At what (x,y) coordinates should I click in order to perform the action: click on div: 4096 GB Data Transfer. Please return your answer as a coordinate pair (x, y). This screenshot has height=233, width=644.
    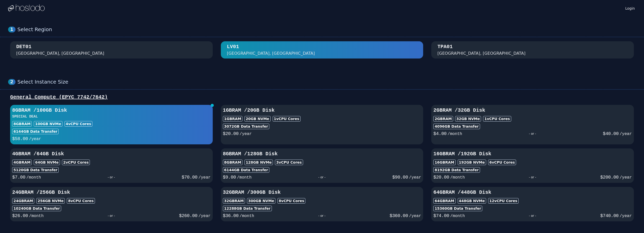
    Looking at the image, I should click on (457, 127).